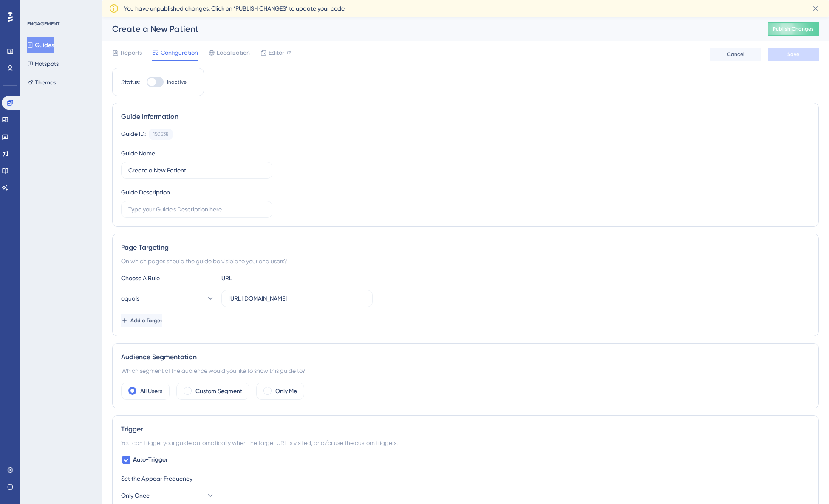 The height and width of the screenshot is (504, 829). Describe the element at coordinates (150, 460) in the screenshot. I see `span: Auto-Trigger` at that location.